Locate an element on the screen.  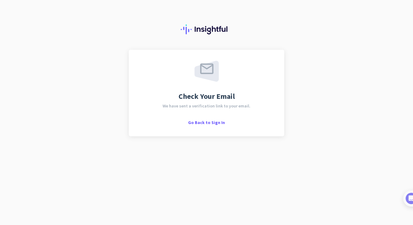
img: email-sent is located at coordinates (207, 71).